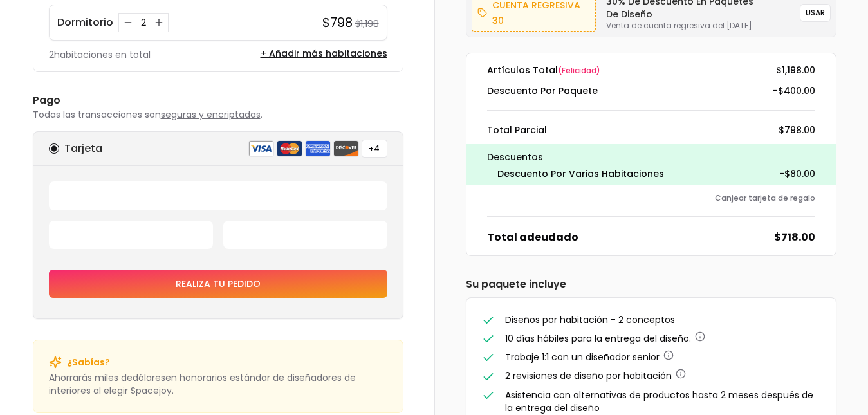 This screenshot has width=868, height=415. What do you see at coordinates (765, 198) in the screenshot?
I see `button: Canjear tarjeta de regalo` at bounding box center [765, 198].